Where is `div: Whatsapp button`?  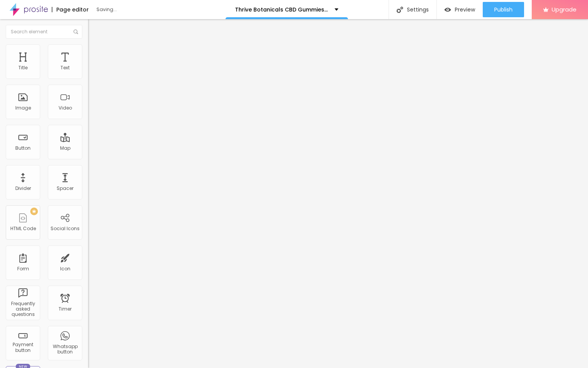
div: Whatsapp button is located at coordinates (65, 349).